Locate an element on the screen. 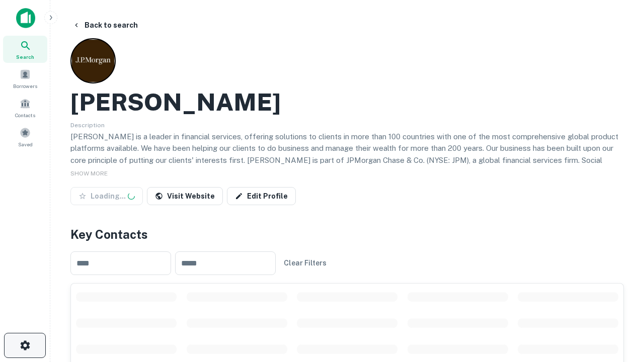 This screenshot has height=362, width=644. span: Description is located at coordinates (88, 126).